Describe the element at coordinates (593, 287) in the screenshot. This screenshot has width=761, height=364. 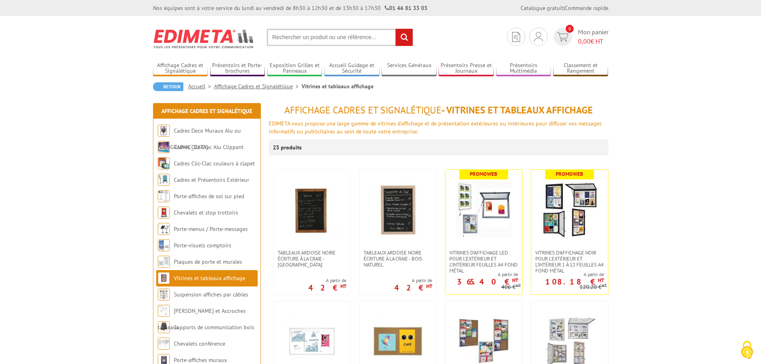
I see `p: 120.20 €` at that location.